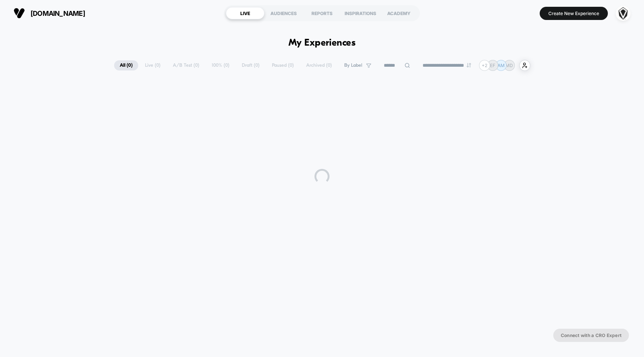 The width and height of the screenshot is (644, 357). Describe the element at coordinates (484, 65) in the screenshot. I see `div: + 2` at that location.